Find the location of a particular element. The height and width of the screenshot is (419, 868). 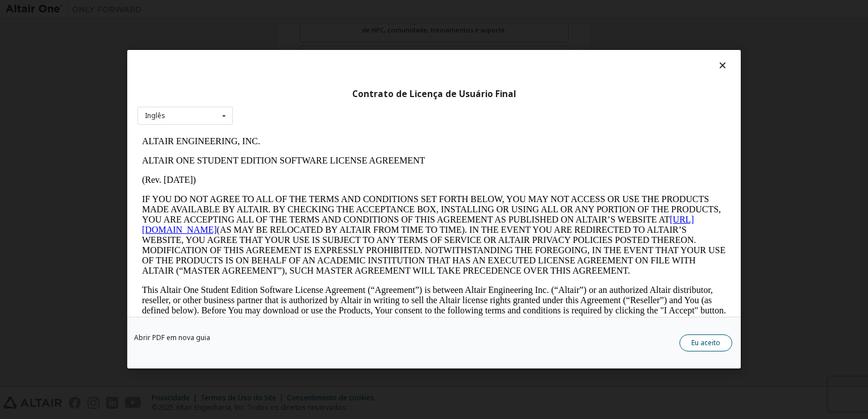

a: Abrir PDF em nova guia is located at coordinates (172, 339).